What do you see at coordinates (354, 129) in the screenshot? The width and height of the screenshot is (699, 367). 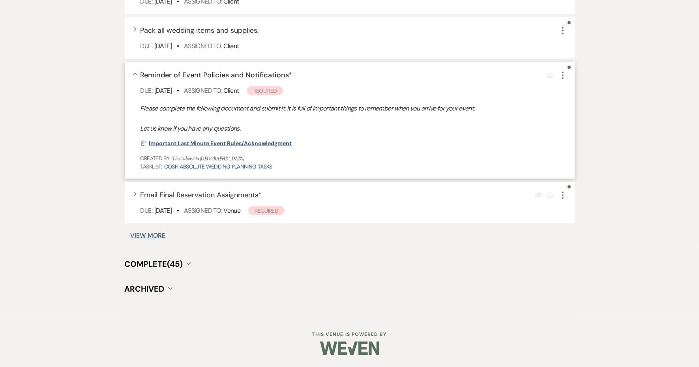 I see `p: Let us know if you have any questions.` at bounding box center [354, 129].